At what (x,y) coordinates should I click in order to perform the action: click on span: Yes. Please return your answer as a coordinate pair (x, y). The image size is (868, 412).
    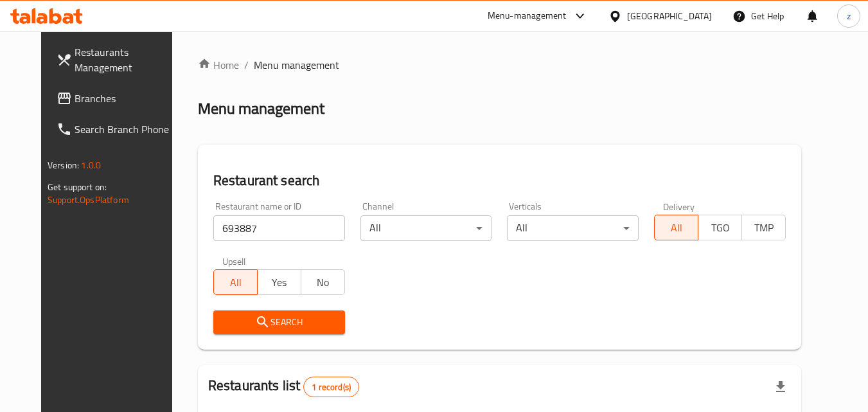
    Looking at the image, I should click on (280, 282).